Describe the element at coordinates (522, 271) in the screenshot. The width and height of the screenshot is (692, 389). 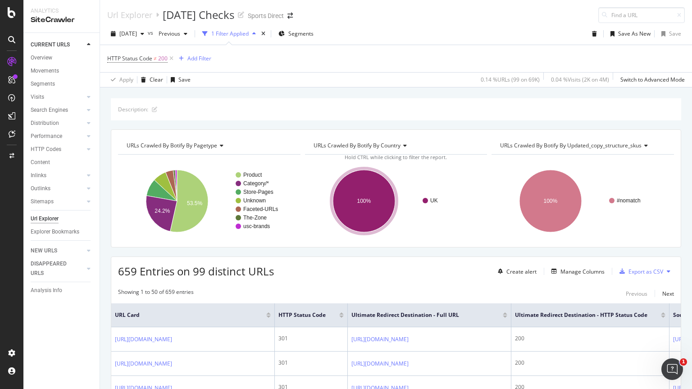
I see `div: Create alert` at that location.